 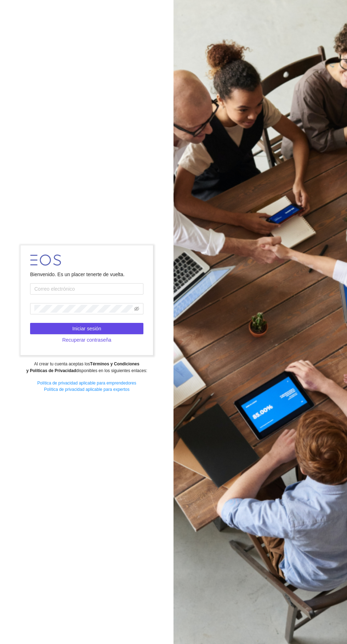 What do you see at coordinates (87, 340) in the screenshot?
I see `span: Recuperar contraseña` at bounding box center [87, 340].